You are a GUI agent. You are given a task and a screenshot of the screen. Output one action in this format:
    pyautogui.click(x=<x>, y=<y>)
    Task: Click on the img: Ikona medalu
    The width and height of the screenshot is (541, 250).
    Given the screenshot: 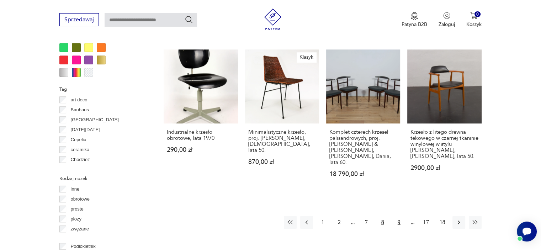 What is the action you would take?
    pyautogui.click(x=414, y=16)
    